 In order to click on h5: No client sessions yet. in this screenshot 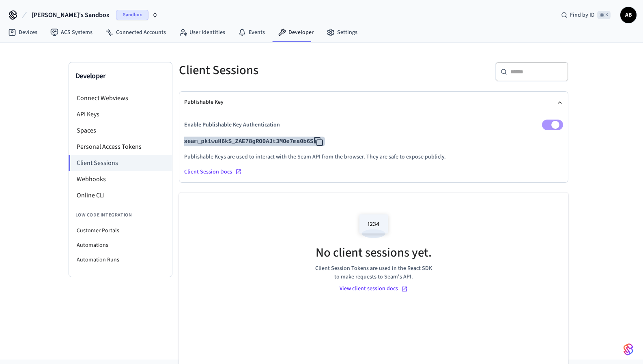, I will do `click(374, 253)`.